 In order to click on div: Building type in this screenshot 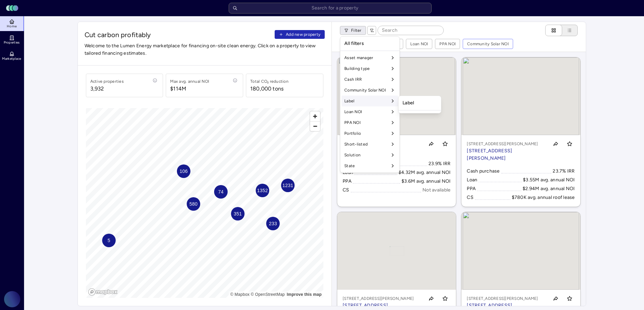, I will do `click(369, 69)`.